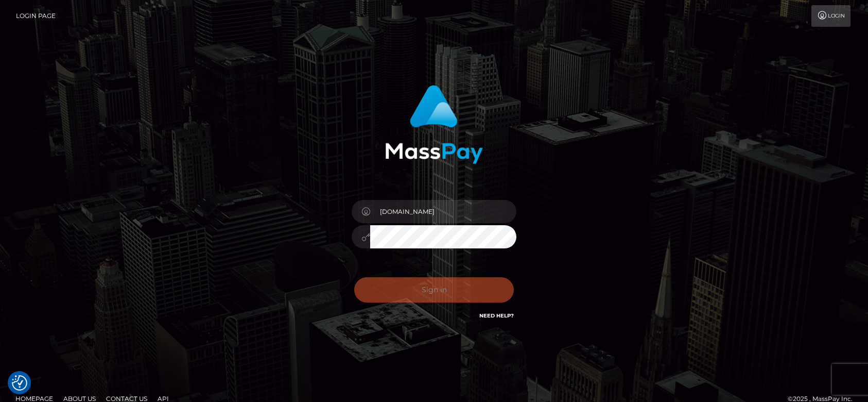 The image size is (868, 402). Describe the element at coordinates (831, 16) in the screenshot. I see `a: Login` at that location.